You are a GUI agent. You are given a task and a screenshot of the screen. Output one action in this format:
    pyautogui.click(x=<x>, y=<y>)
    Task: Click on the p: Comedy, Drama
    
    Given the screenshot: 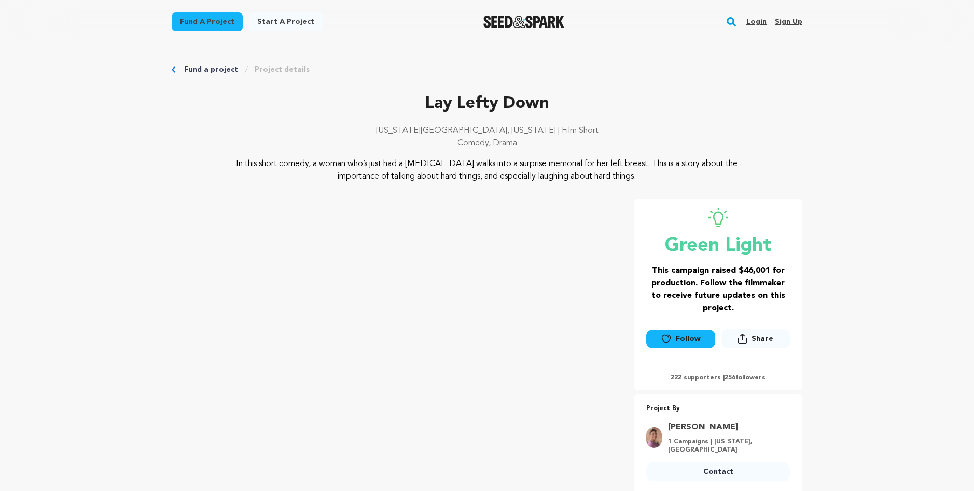 What is the action you would take?
    pyautogui.click(x=487, y=143)
    